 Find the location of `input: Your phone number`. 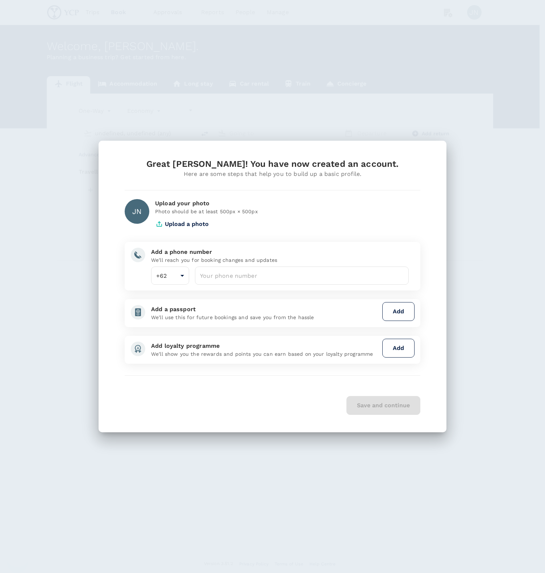

input: Your phone number is located at coordinates (302, 276).